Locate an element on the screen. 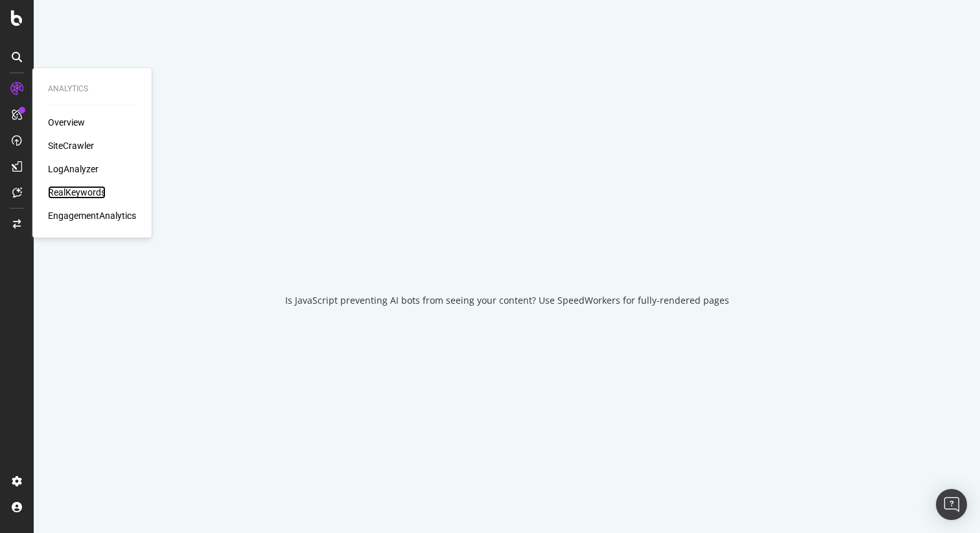 The height and width of the screenshot is (533, 980). div: animation is located at coordinates (507, 250).